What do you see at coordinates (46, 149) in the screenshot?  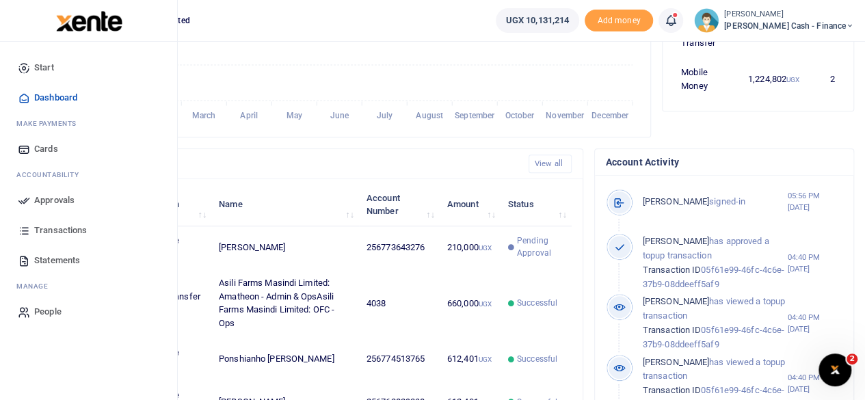 I see `span: Cards` at bounding box center [46, 149].